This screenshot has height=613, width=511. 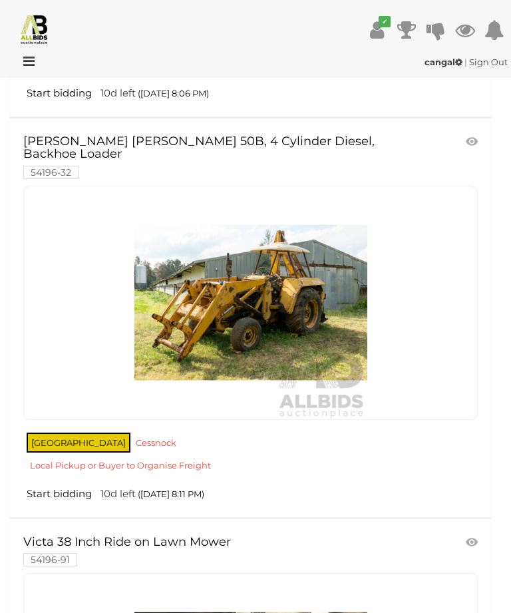 What do you see at coordinates (445, 62) in the screenshot?
I see `a: cangal` at bounding box center [445, 62].